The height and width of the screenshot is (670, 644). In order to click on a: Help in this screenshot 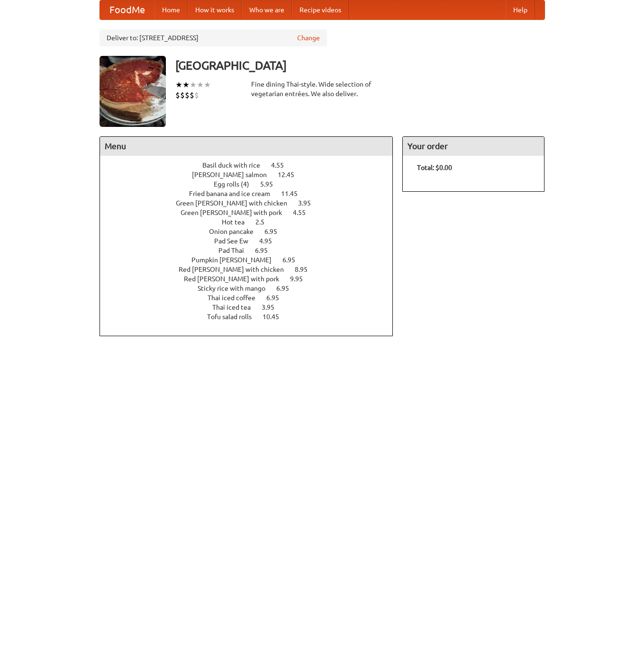, I will do `click(520, 10)`.